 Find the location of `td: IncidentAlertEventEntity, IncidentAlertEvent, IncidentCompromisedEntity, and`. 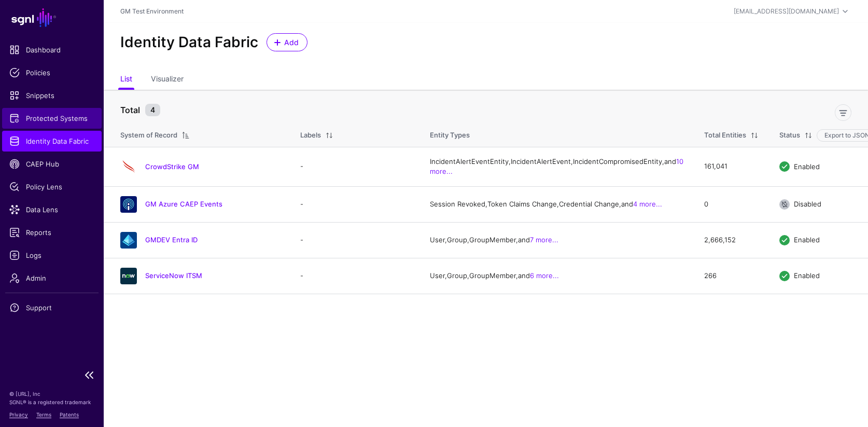

td: IncidentAlertEventEntity, IncidentAlertEvent, IncidentCompromisedEntity, and is located at coordinates (556, 166).